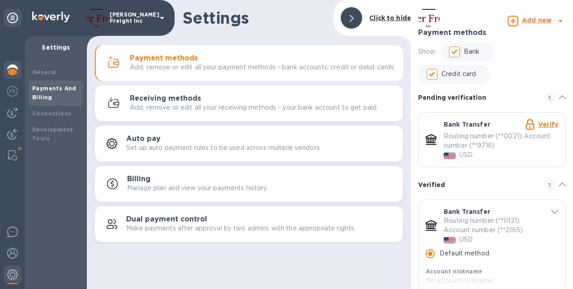 The height and width of the screenshot is (289, 573). Describe the element at coordinates (249, 144) in the screenshot. I see `button: Auto paySet up auto payment rules to be used across multiple vendors` at that location.